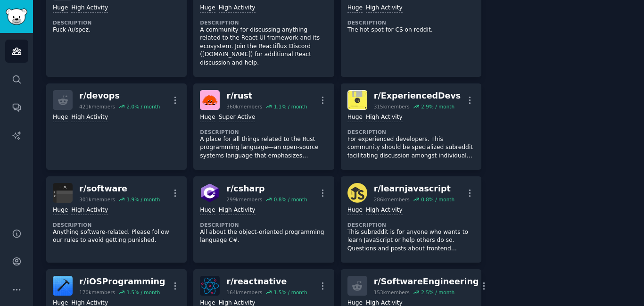 The width and height of the screenshot is (644, 306). Describe the element at coordinates (210, 286) in the screenshot. I see `img: reactnative` at that location.